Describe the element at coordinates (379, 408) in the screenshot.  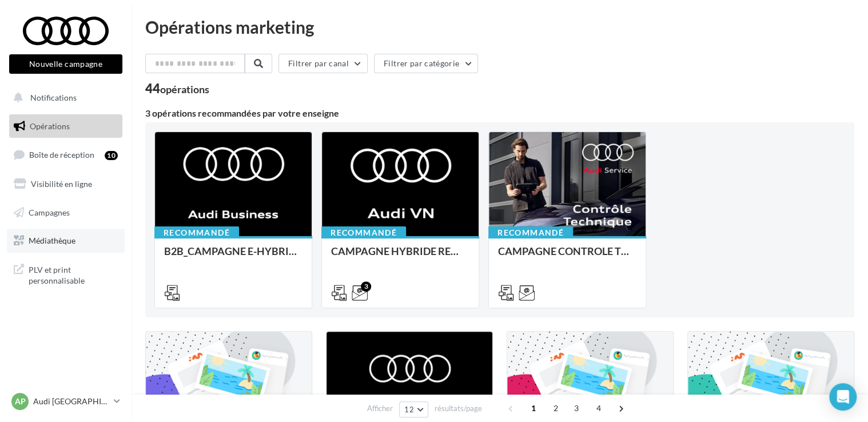
I see `span: Afficher` at that location.